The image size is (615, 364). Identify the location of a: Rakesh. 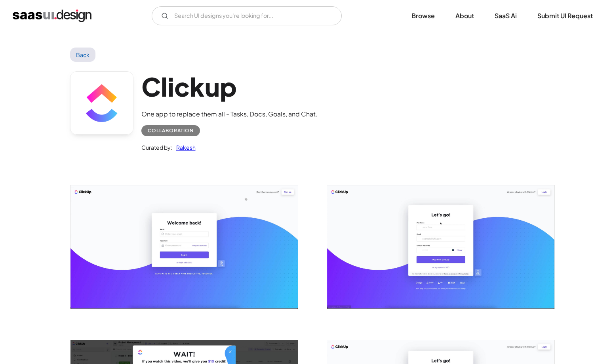
(184, 147).